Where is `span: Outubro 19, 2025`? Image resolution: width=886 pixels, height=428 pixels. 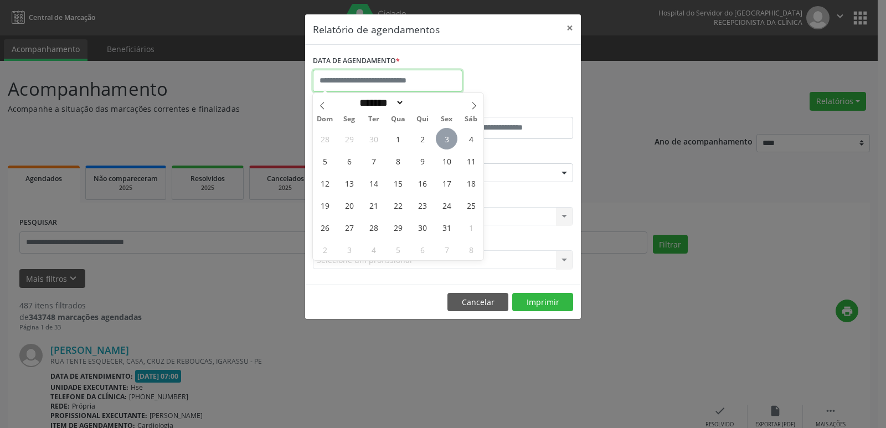 span: Outubro 19, 2025 is located at coordinates (325, 205).